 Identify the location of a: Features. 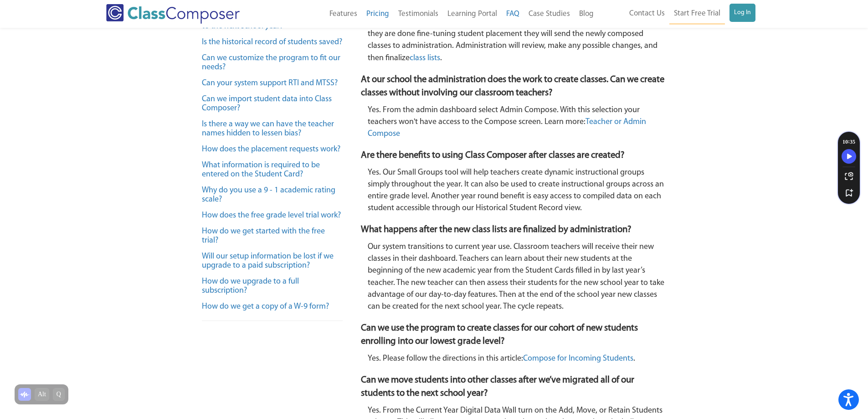
(343, 14).